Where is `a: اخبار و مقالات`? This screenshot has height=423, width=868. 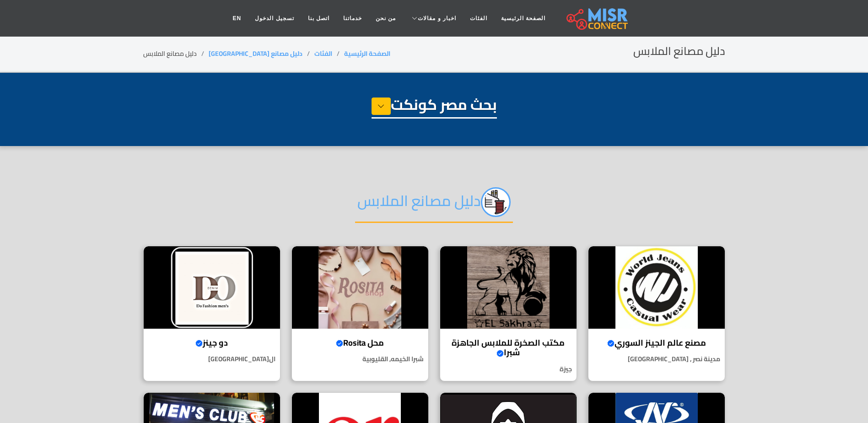
a: اخبار و مقالات is located at coordinates (433, 18).